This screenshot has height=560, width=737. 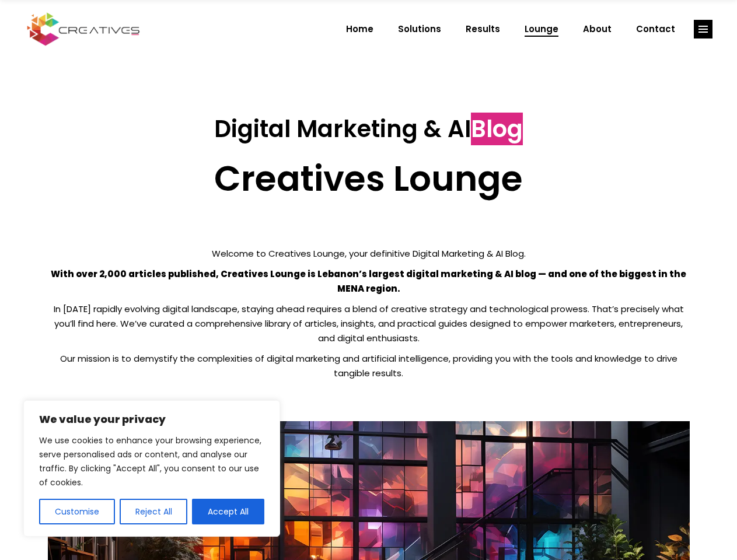 I want to click on a: Results, so click(x=482, y=29).